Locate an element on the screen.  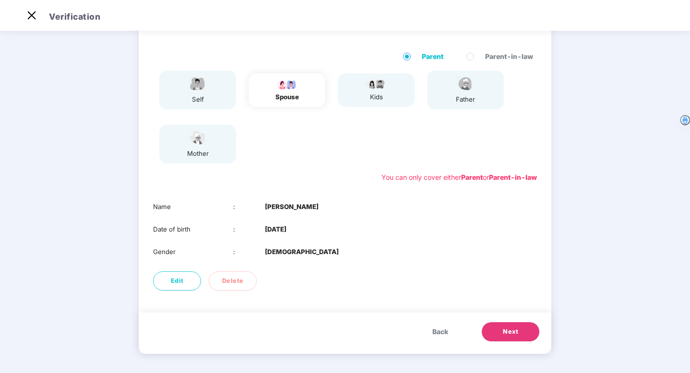
div: spouse is located at coordinates (287, 97).